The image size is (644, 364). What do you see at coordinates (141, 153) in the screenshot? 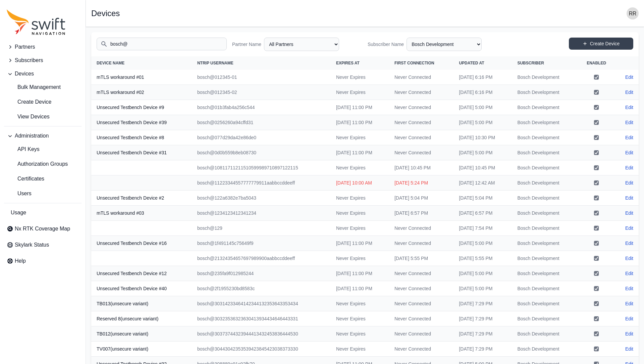
I see `th: Unsecured Testbench Device #31` at bounding box center [141, 153].